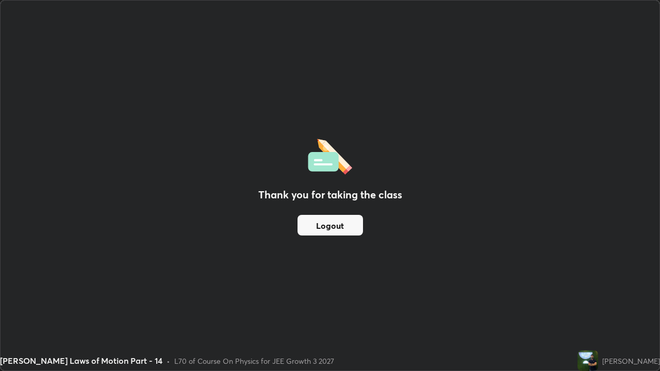 This screenshot has width=660, height=371. What do you see at coordinates (330, 225) in the screenshot?
I see `button: Logout` at bounding box center [330, 225].